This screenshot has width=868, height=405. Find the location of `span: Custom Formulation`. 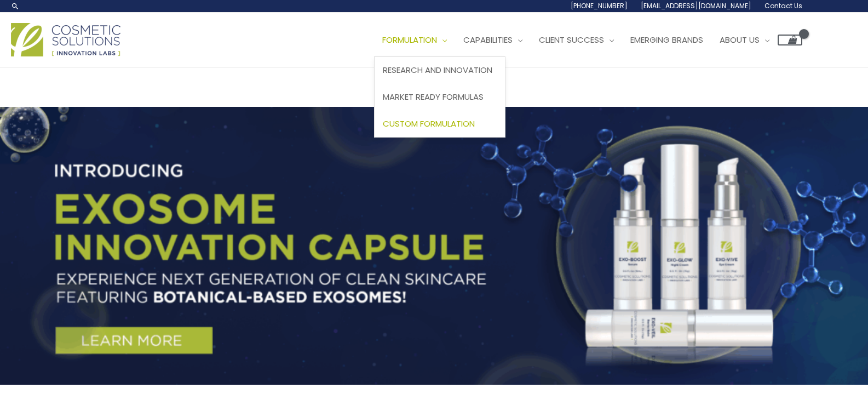

span: Custom Formulation is located at coordinates (429, 123).